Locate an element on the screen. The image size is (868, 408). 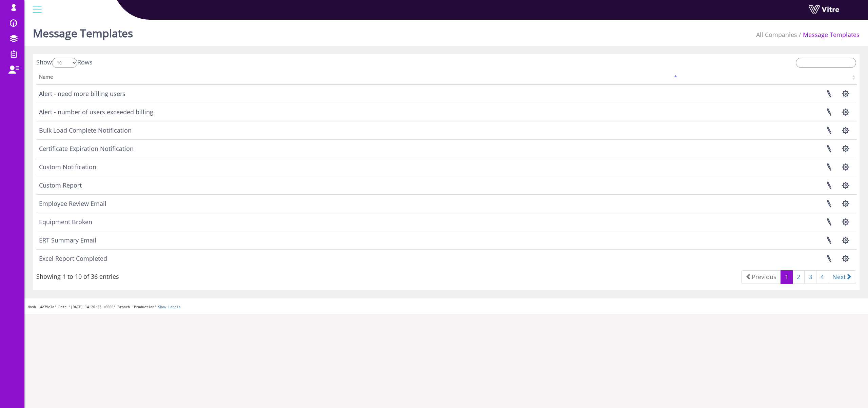
label: Show Rows is located at coordinates (65, 63).